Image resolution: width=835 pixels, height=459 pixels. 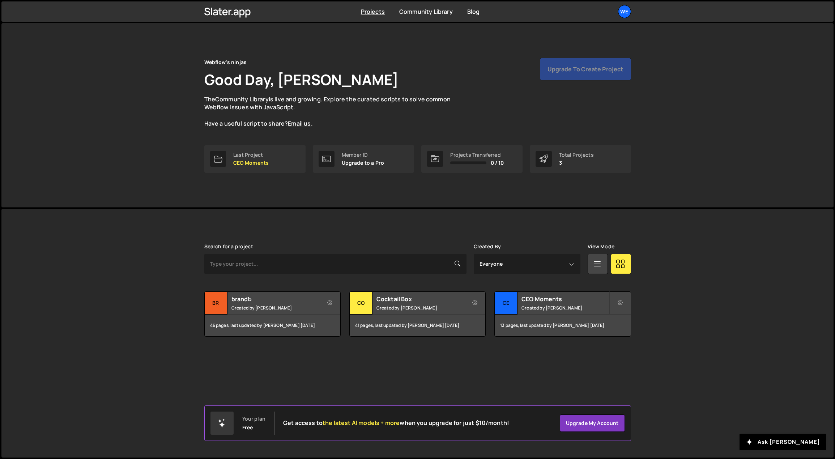 I want to click on div: Webflow's ninjas, so click(x=226, y=62).